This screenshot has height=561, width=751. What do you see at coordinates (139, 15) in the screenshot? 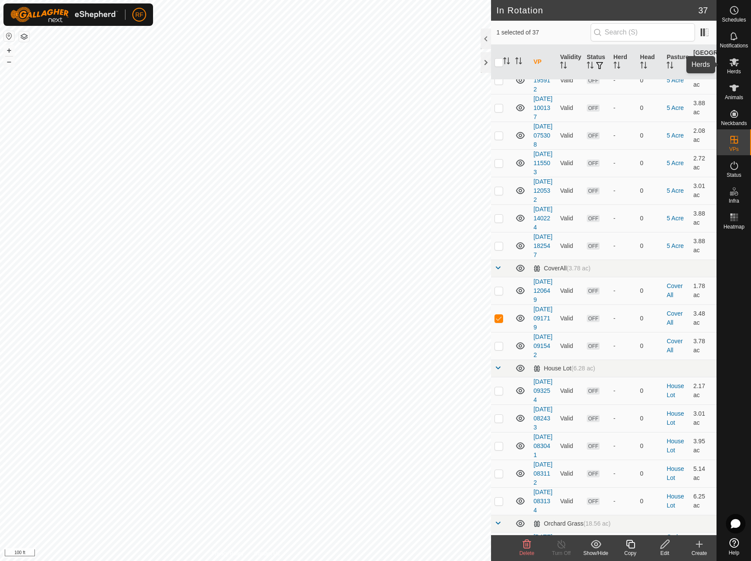
I see `span: RF` at bounding box center [139, 15].